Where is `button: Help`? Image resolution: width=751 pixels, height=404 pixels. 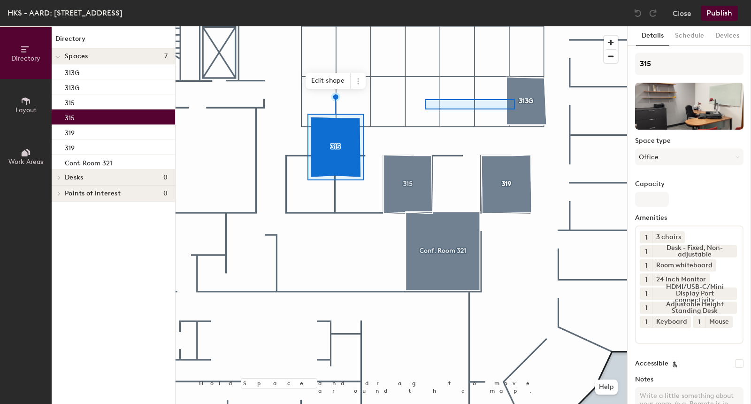
button: Help is located at coordinates (607, 387).